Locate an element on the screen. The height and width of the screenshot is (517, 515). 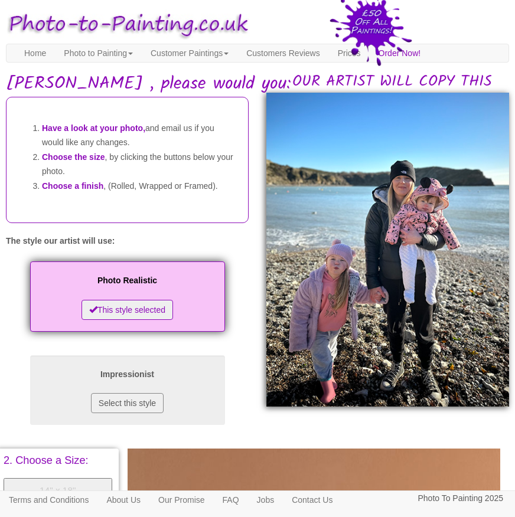
a: Customer Paintings is located at coordinates (190, 53).